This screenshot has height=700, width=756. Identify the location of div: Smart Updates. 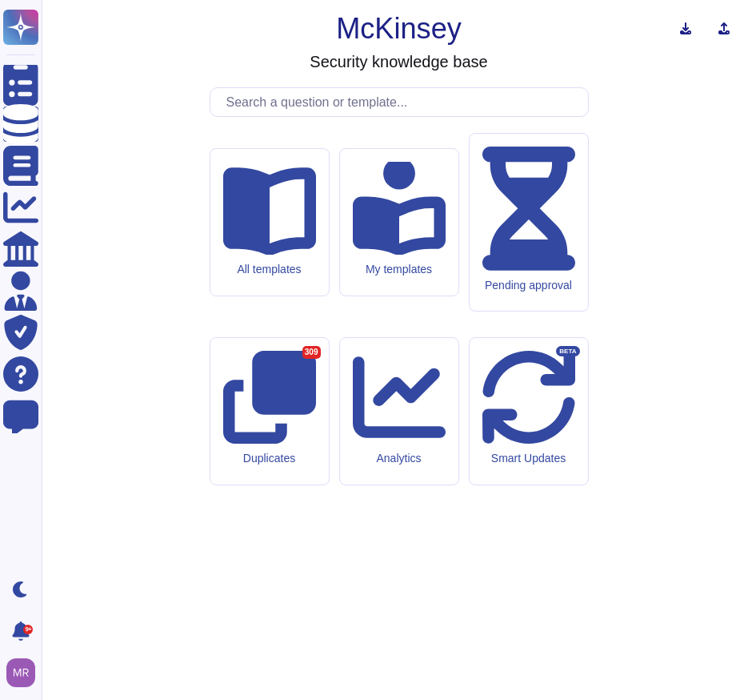
(529, 457).